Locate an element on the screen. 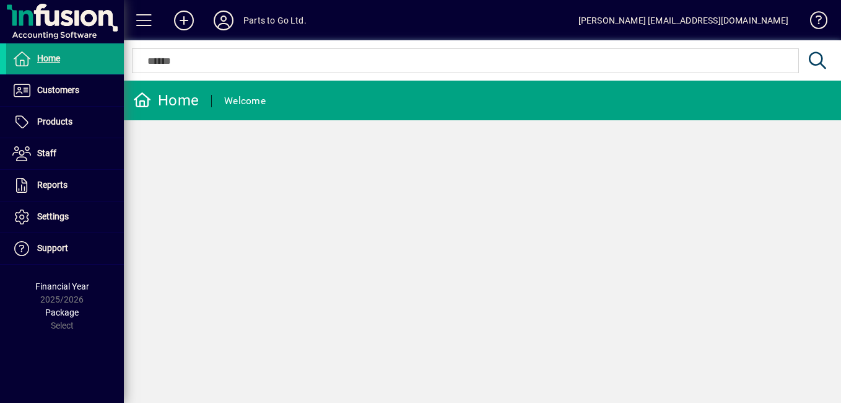 The height and width of the screenshot is (403, 841). div: Welcome is located at coordinates (245, 101).